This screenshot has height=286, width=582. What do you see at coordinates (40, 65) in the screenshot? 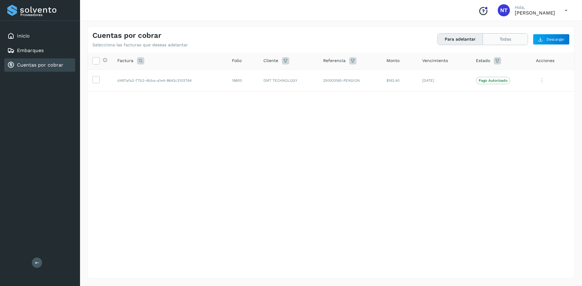
I see `div: Cuentas por cobrar` at bounding box center [40, 65].